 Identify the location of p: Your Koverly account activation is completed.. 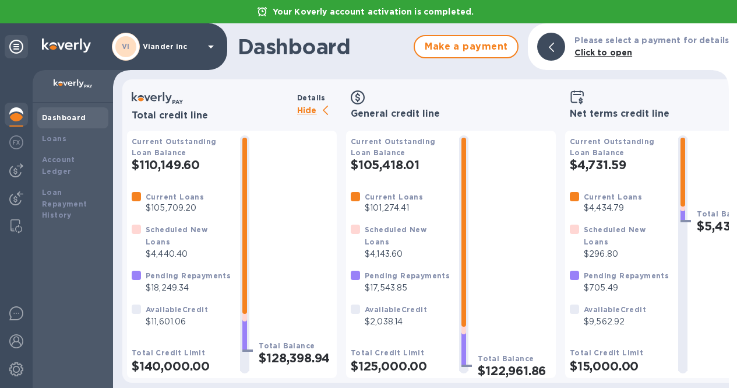
(374, 12).